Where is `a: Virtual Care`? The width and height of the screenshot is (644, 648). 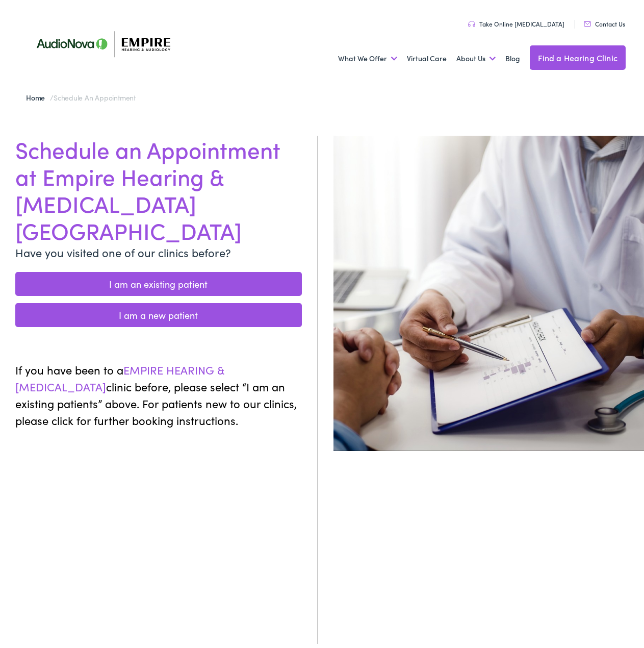
a: Virtual Care is located at coordinates (427, 55).